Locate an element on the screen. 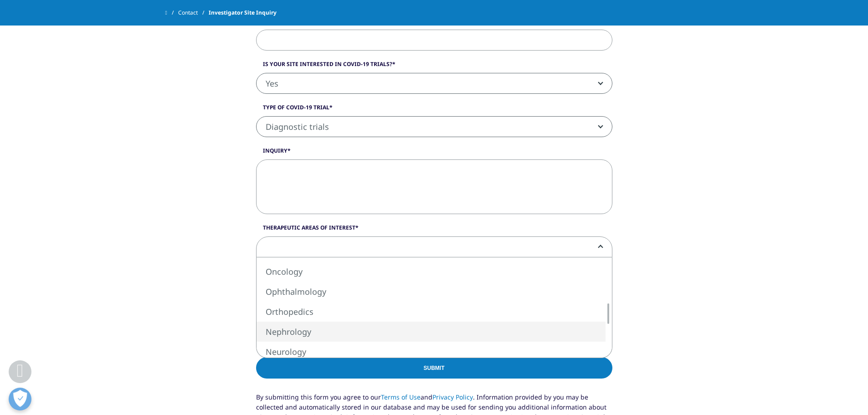 This screenshot has height=415, width=868. li: Orthopedics is located at coordinates (431, 311).